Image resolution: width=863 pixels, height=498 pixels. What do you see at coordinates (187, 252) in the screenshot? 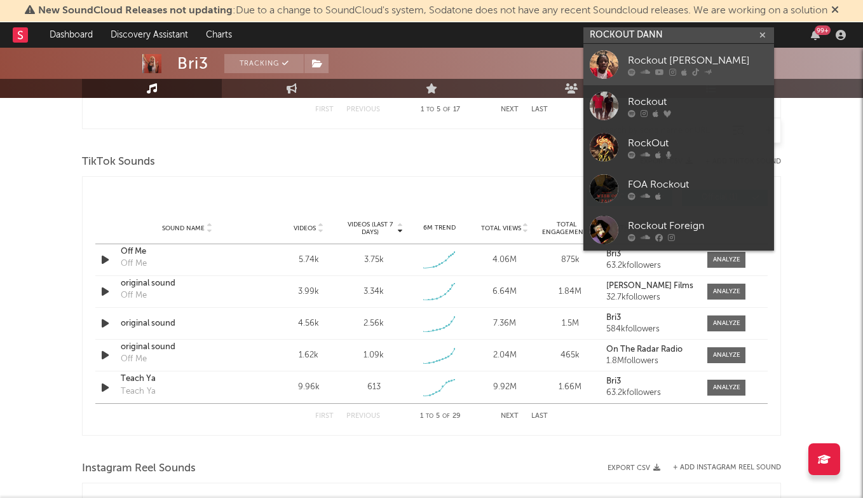
I see `a: Off Me` at bounding box center [187, 252].